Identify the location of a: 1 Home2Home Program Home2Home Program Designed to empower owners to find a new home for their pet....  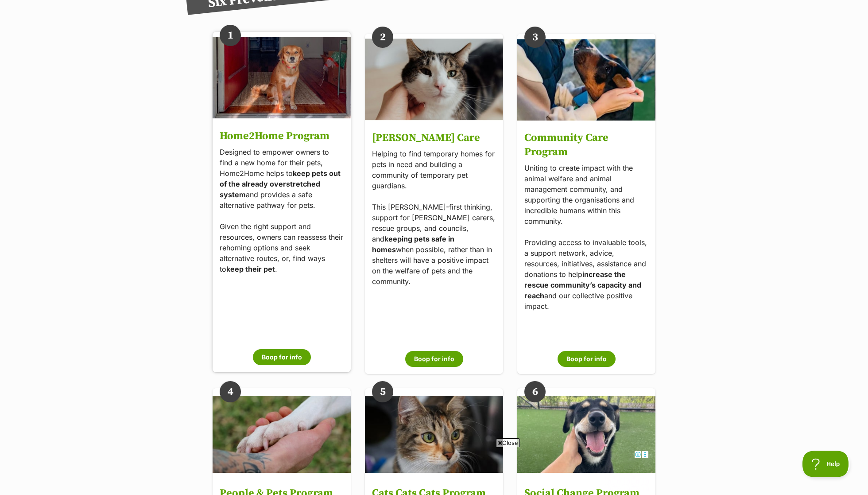
(281, 202).